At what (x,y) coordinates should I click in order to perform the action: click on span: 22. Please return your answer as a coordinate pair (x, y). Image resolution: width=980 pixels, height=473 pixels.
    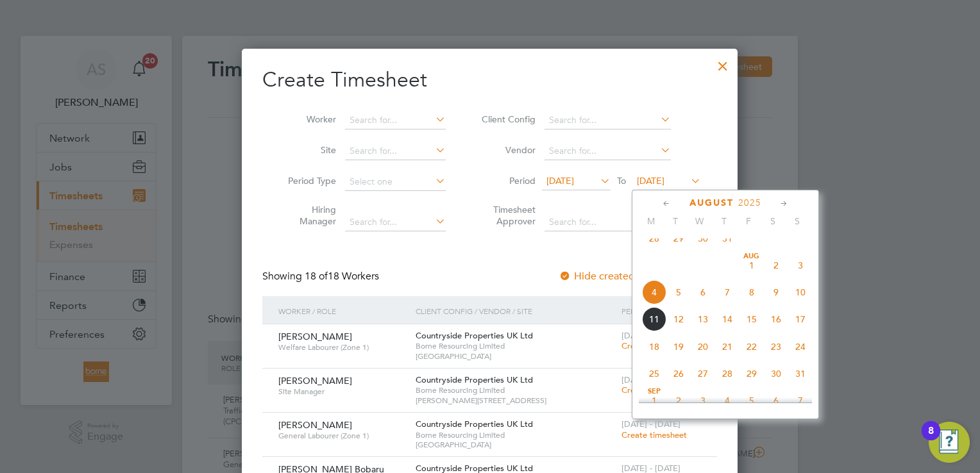
    Looking at the image, I should click on (752, 347).